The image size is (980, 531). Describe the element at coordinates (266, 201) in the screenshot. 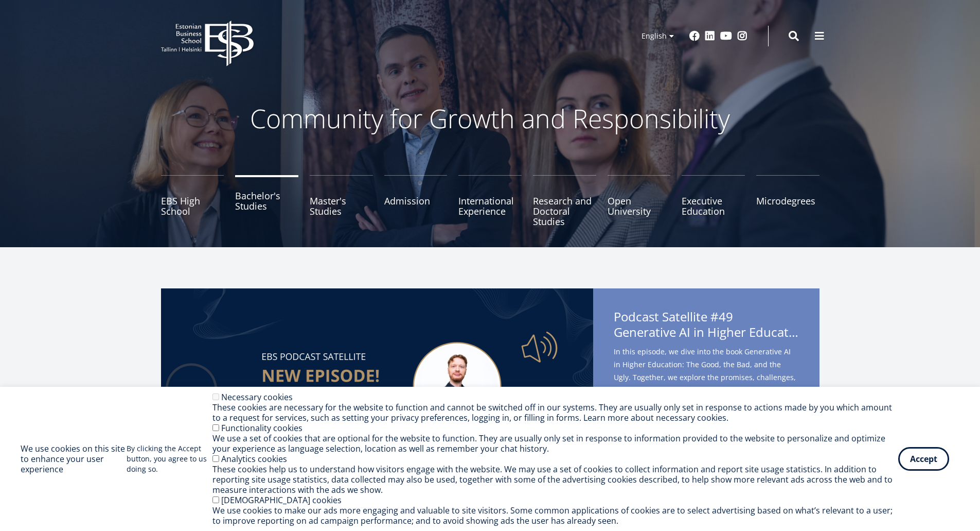

I see `a: Bachelor's Studies` at that location.